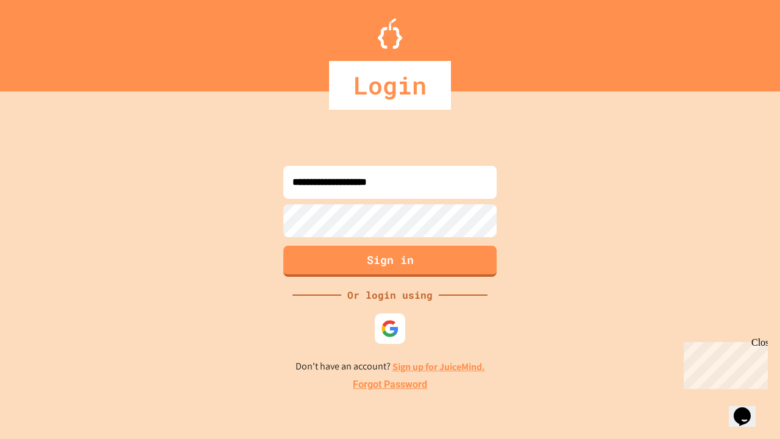 This screenshot has height=439, width=780. I want to click on button: Sign in, so click(390, 261).